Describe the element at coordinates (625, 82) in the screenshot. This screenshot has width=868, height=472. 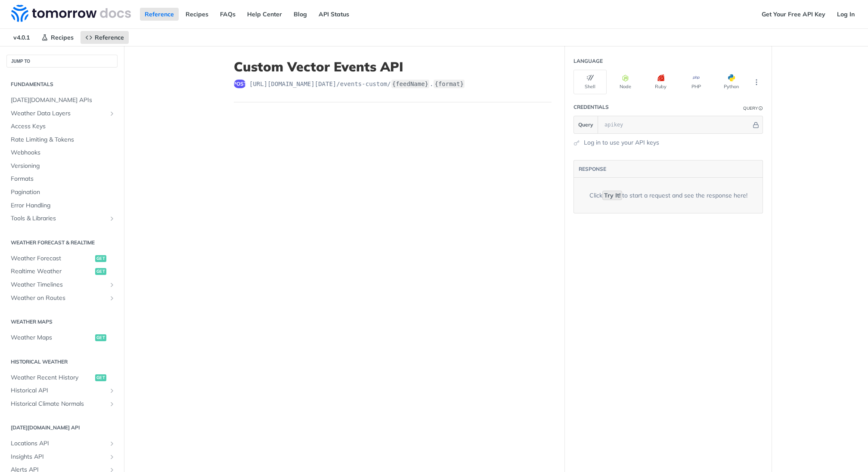
I see `button: Node` at that location.